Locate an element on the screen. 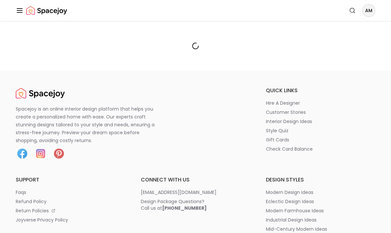 This screenshot has height=233, width=391. p: interior design ideas is located at coordinates (289, 121).